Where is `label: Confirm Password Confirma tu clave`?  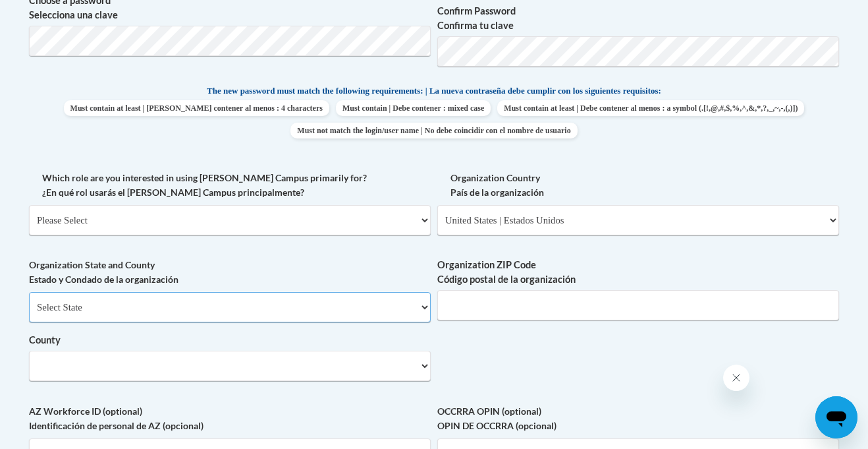 label: Confirm Password Confirma tu clave is located at coordinates (638, 19).